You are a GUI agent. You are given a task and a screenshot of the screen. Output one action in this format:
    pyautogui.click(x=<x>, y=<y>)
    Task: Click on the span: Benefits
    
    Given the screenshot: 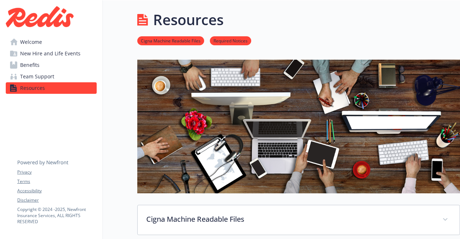 What is the action you would take?
    pyautogui.click(x=30, y=65)
    